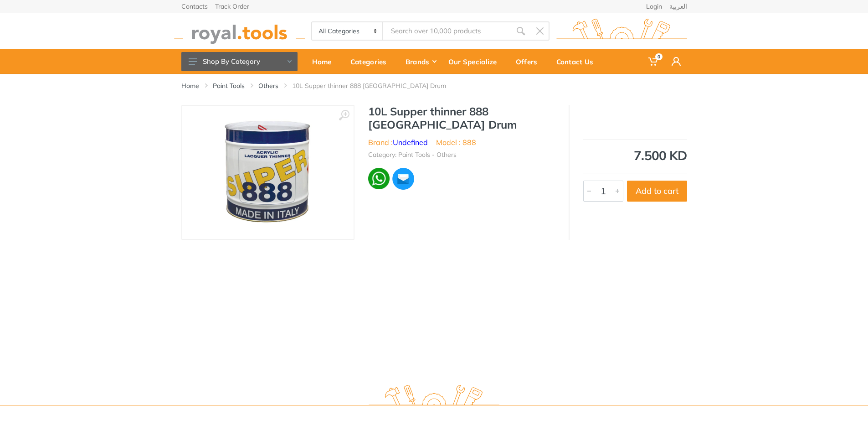 The image size is (868, 431). I want to click on nav: breadcrumb, so click(434, 86).